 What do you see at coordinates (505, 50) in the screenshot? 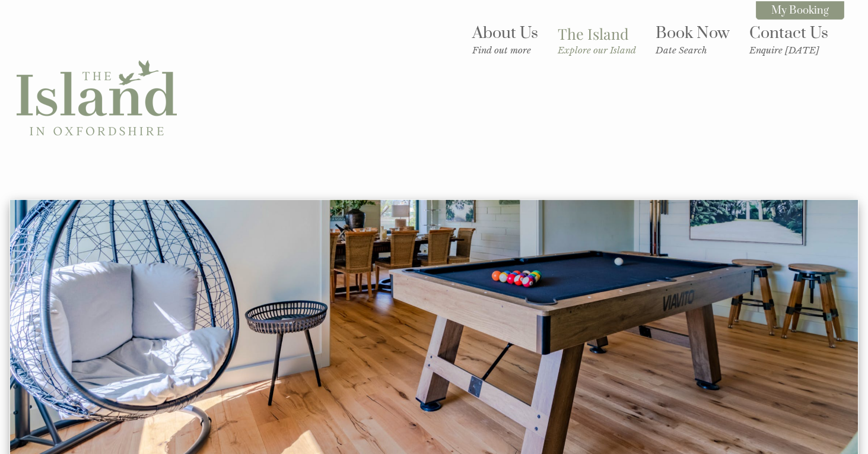
I see `small: Find out more` at bounding box center [505, 50].